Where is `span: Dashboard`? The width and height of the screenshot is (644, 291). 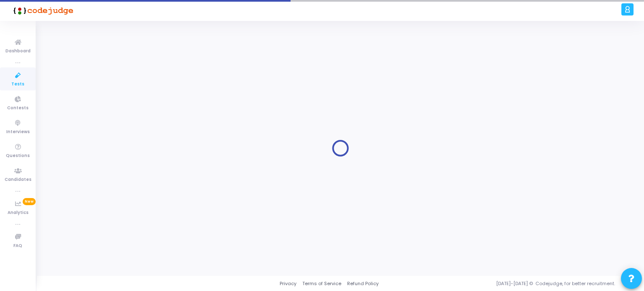
span: Dashboard is located at coordinates (18, 51).